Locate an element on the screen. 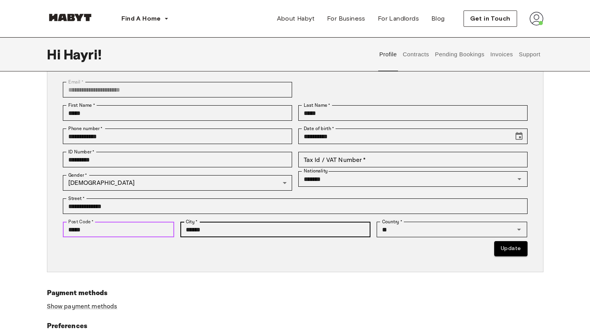 This screenshot has height=332, width=590. a: For Landlords is located at coordinates (398, 19).